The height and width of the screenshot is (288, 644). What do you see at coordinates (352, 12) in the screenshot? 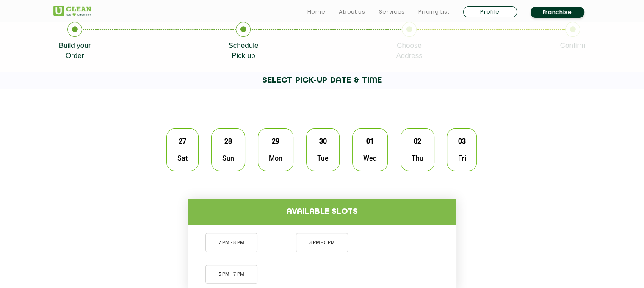
I see `a: About us` at bounding box center [352, 12].